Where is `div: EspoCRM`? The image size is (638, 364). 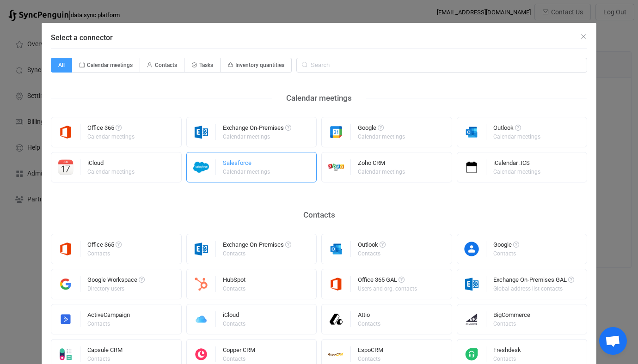 div: EspoCRM is located at coordinates (370, 352).